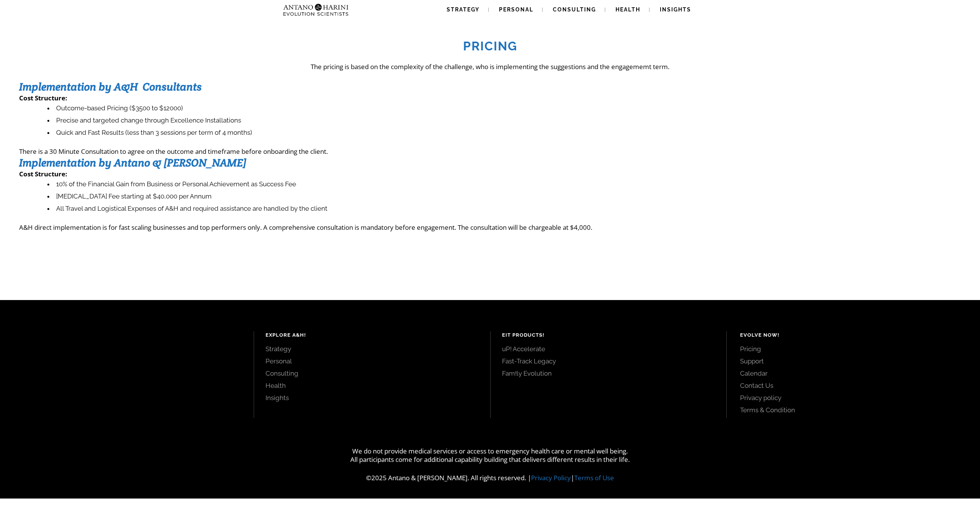 Image resolution: width=980 pixels, height=518 pixels. I want to click on a: Terms of Use, so click(594, 478).